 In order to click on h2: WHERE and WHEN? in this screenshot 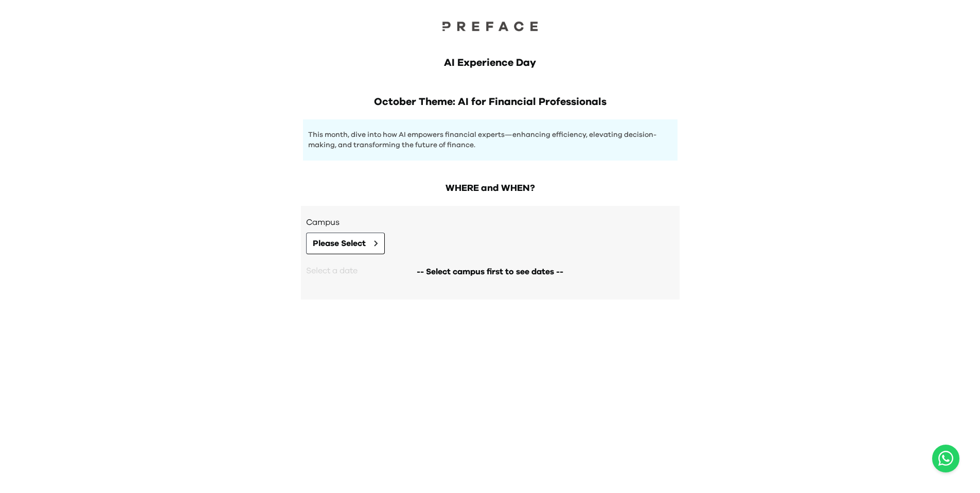, I will do `click(490, 188)`.